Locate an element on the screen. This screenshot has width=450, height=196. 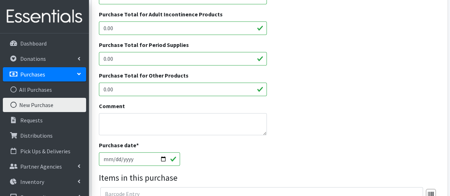
a: Inventory is located at coordinates (44, 182).